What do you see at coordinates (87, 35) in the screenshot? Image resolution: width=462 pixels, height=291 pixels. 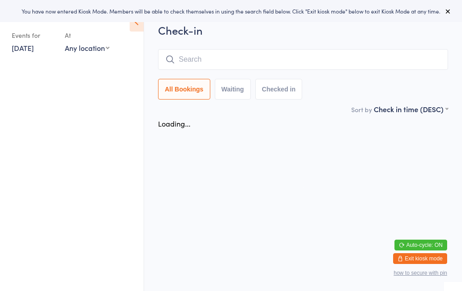 I see `div: At` at bounding box center [87, 35].